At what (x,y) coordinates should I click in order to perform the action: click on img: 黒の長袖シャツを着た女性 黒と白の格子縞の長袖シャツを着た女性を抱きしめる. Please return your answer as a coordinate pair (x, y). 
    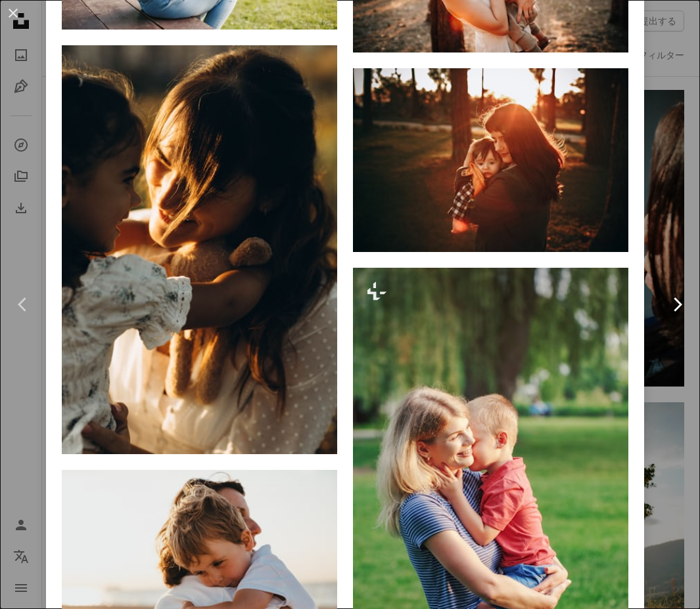
    Looking at the image, I should click on (490, 160).